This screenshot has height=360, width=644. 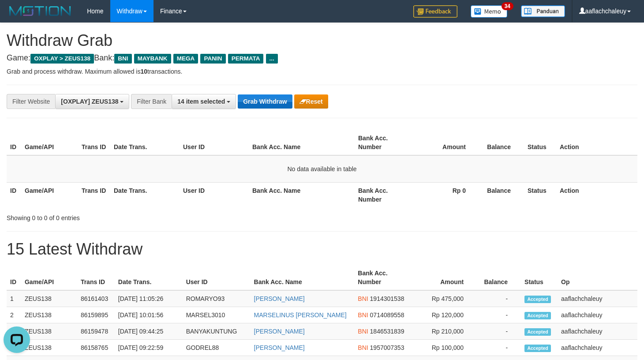 What do you see at coordinates (62, 59) in the screenshot?
I see `span: OXPLAY > ZEUS138` at bounding box center [62, 59].